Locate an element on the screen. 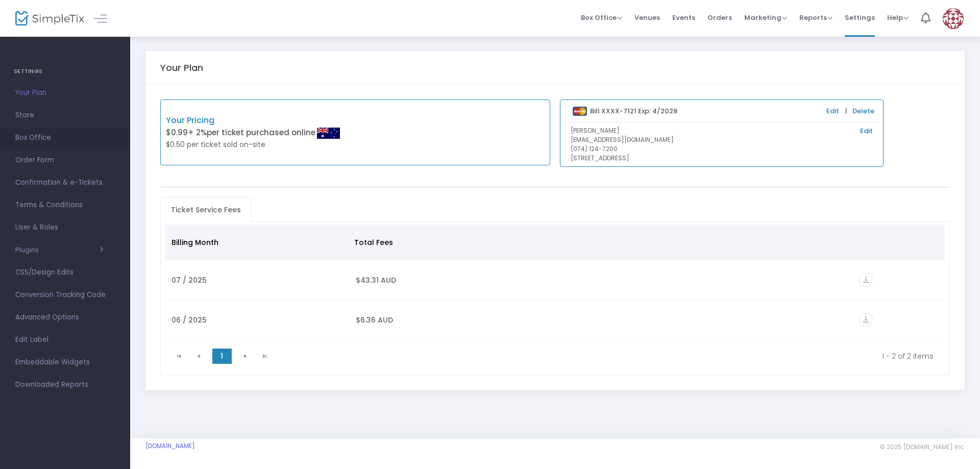  span: Confirmation & e-Tickets is located at coordinates (65, 182).